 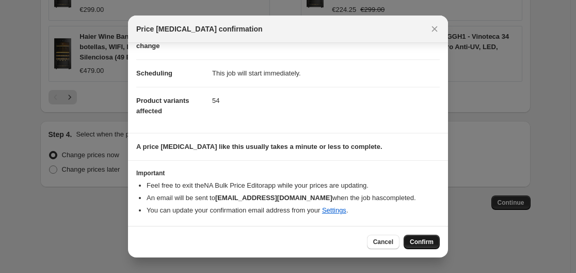 I want to click on span: Cancel, so click(x=383, y=242).